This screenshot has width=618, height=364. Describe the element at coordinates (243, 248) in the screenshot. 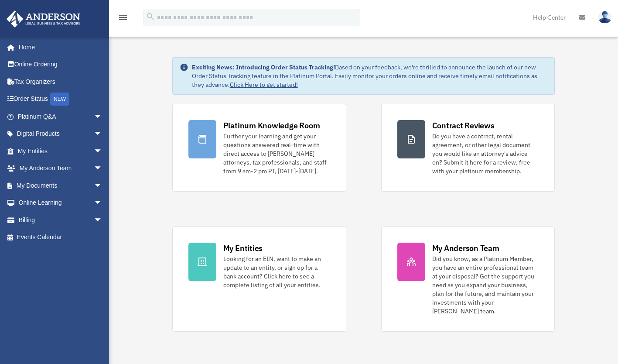

I see `div: My Entities` at that location.